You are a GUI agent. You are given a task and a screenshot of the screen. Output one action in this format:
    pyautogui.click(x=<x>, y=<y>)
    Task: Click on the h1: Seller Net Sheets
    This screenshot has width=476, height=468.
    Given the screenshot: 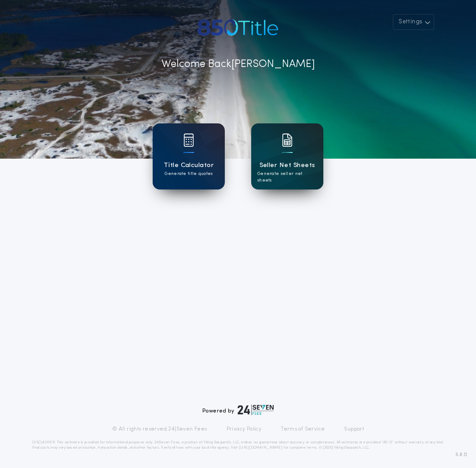 What is the action you would take?
    pyautogui.click(x=287, y=165)
    